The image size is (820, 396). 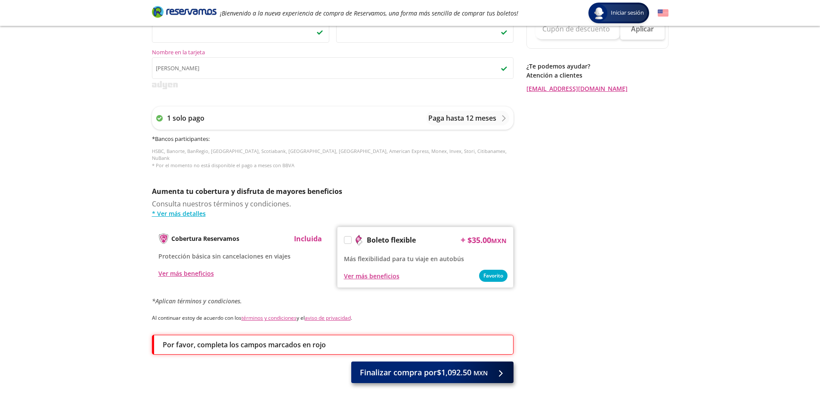 I want to click on p: ¿Te podemos ayudar?, so click(x=598, y=66).